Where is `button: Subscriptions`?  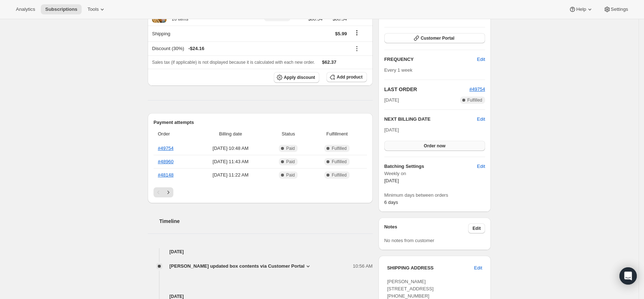
button: Subscriptions is located at coordinates (61, 9).